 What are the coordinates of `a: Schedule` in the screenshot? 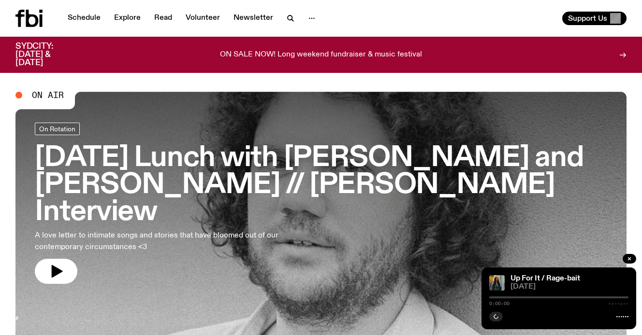 It's located at (84, 18).